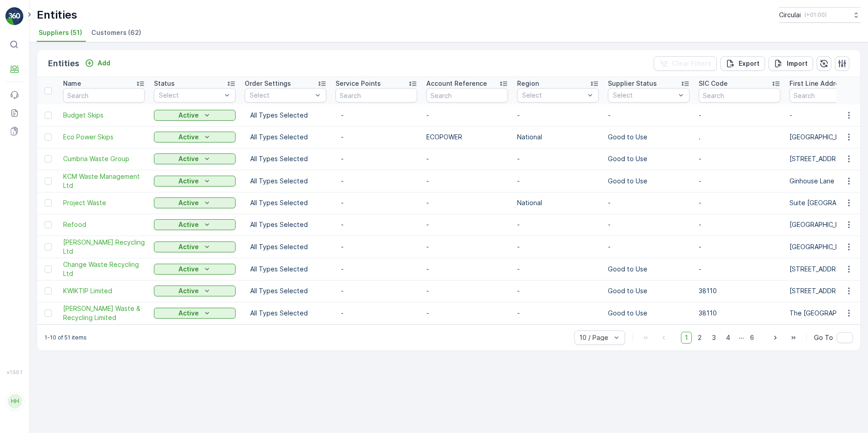  What do you see at coordinates (57, 15) in the screenshot?
I see `p: Entities` at bounding box center [57, 15].